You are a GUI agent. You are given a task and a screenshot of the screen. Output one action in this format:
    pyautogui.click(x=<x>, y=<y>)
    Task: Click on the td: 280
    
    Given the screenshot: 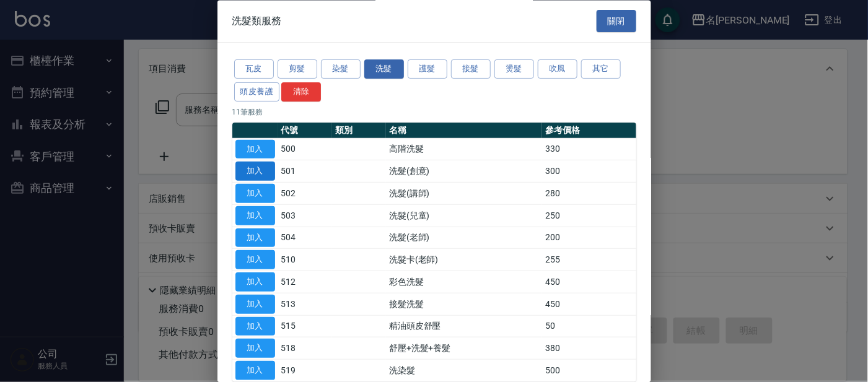 What is the action you would take?
    pyautogui.click(x=589, y=194)
    